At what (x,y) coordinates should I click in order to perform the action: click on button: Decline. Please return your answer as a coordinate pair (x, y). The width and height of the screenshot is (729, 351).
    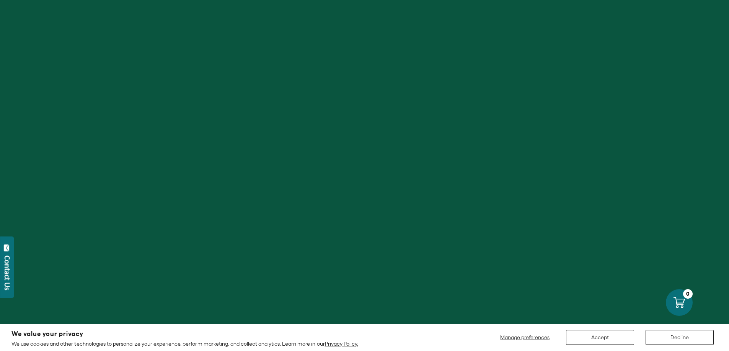
    Looking at the image, I should click on (679, 338).